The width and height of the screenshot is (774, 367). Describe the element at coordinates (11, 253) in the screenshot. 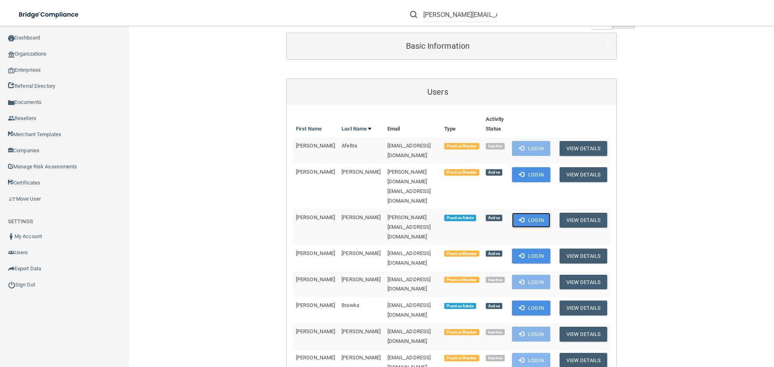

I see `img: icon-users.e205127d.png` at that location.